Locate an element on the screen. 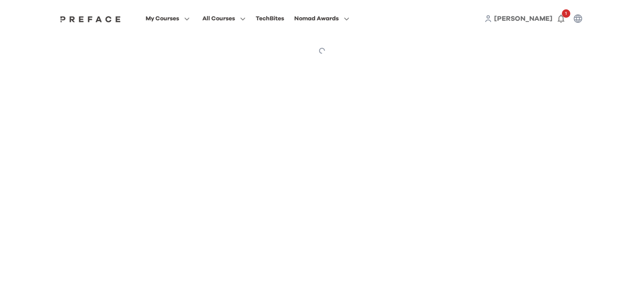 The image size is (644, 294). img: Preface Logo is located at coordinates (91, 19).